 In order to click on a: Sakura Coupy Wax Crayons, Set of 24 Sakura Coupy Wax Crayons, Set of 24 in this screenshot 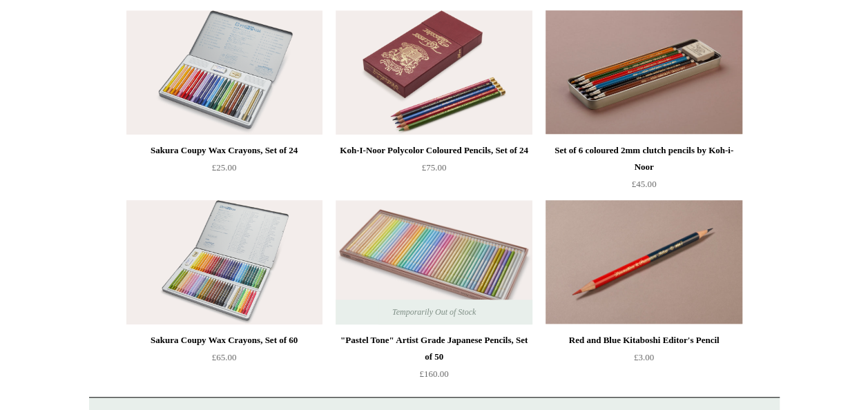, I will do `click(224, 72)`.